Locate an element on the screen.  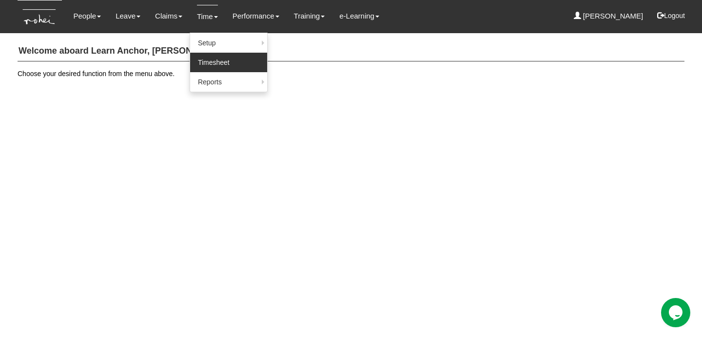
a: Training is located at coordinates (310, 16).